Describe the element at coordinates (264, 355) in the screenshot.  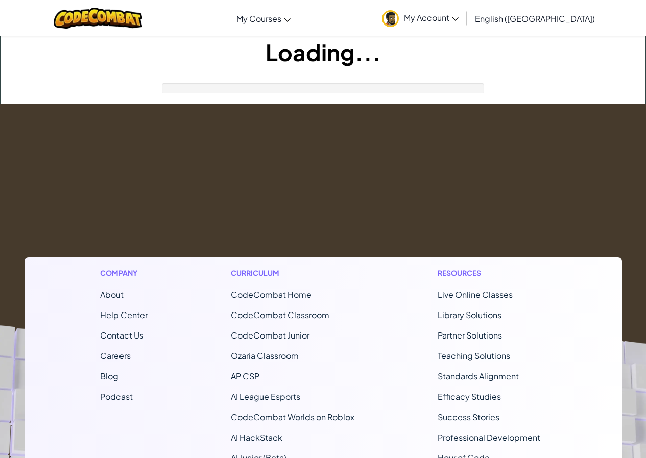
I see `a: Ozaria Classroom` at that location.